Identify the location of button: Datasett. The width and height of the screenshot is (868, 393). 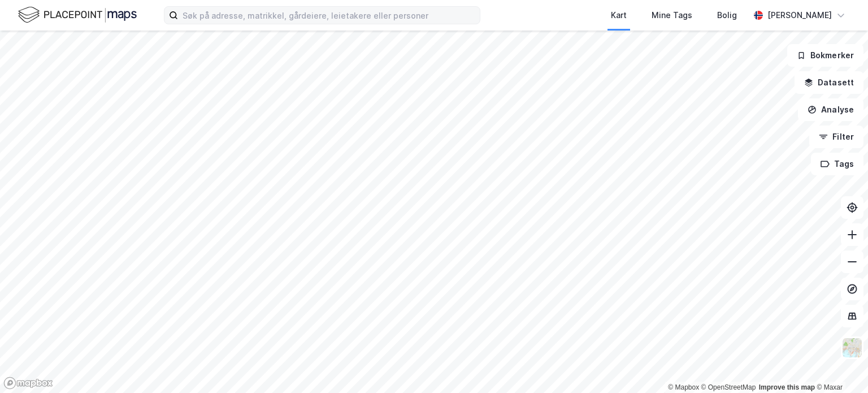
(830, 83).